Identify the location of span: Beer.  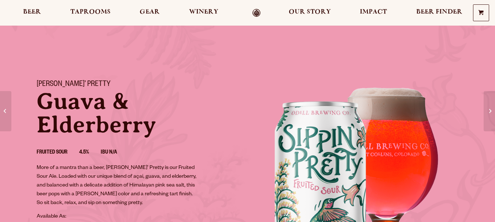
(32, 12).